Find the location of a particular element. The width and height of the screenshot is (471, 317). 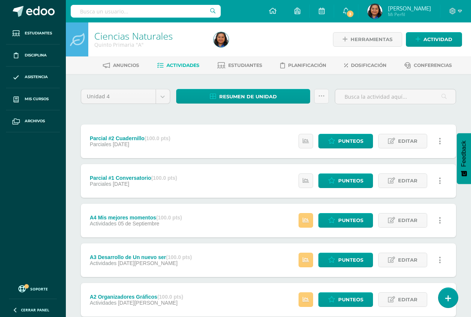

a: Ciencias Naturales is located at coordinates (133, 36).